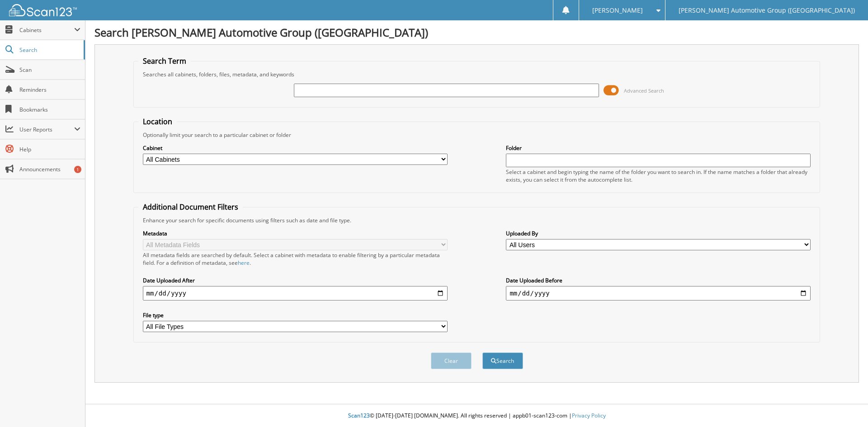 This screenshot has height=427, width=868. I want to click on span: User Reports, so click(47, 129).